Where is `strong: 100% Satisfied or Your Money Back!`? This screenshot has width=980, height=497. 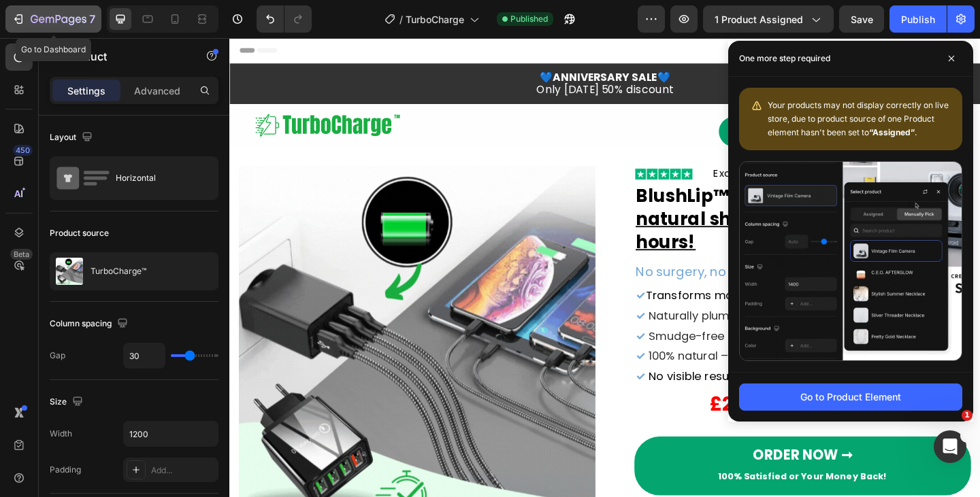 strong: 100% Satisfied or Your Money Back! is located at coordinates (623, 477).